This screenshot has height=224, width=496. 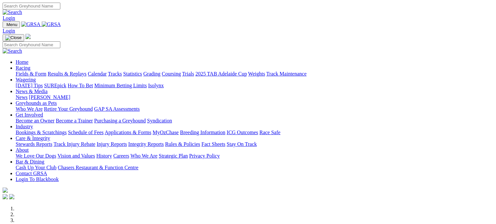 What do you see at coordinates (55, 85) in the screenshot?
I see `a: SUREpick` at bounding box center [55, 85].